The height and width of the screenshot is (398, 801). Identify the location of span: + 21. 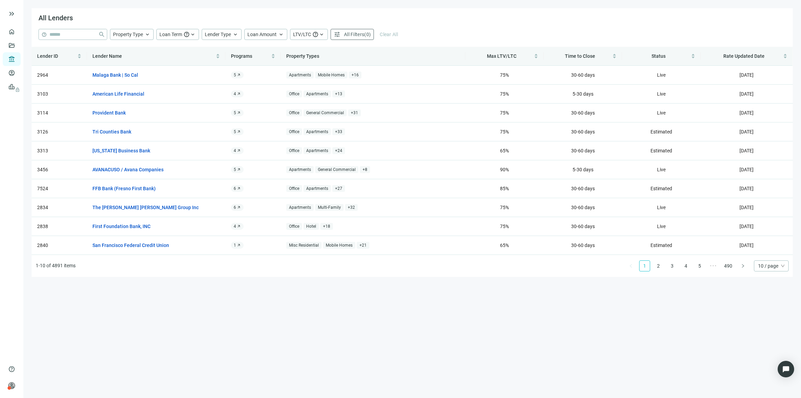
(363, 245).